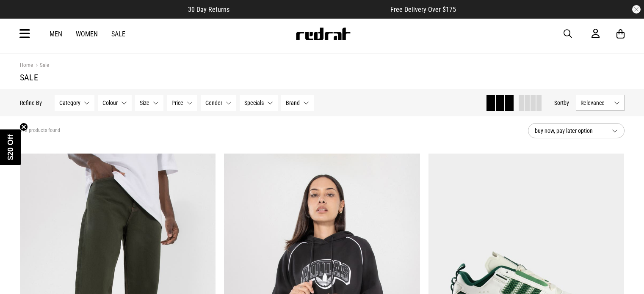 This screenshot has width=644, height=294. I want to click on span: Gender, so click(214, 103).